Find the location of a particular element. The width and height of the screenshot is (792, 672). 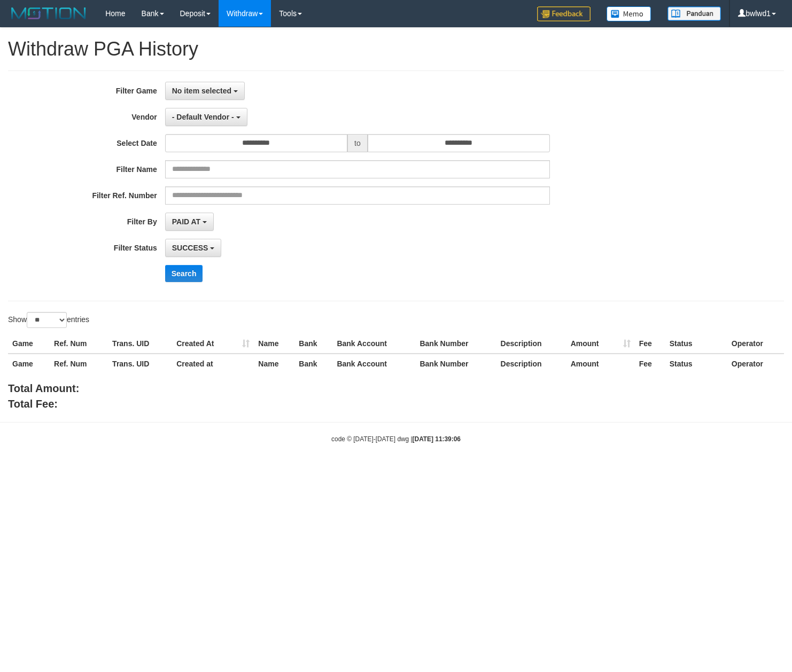

span: to is located at coordinates (358, 144).